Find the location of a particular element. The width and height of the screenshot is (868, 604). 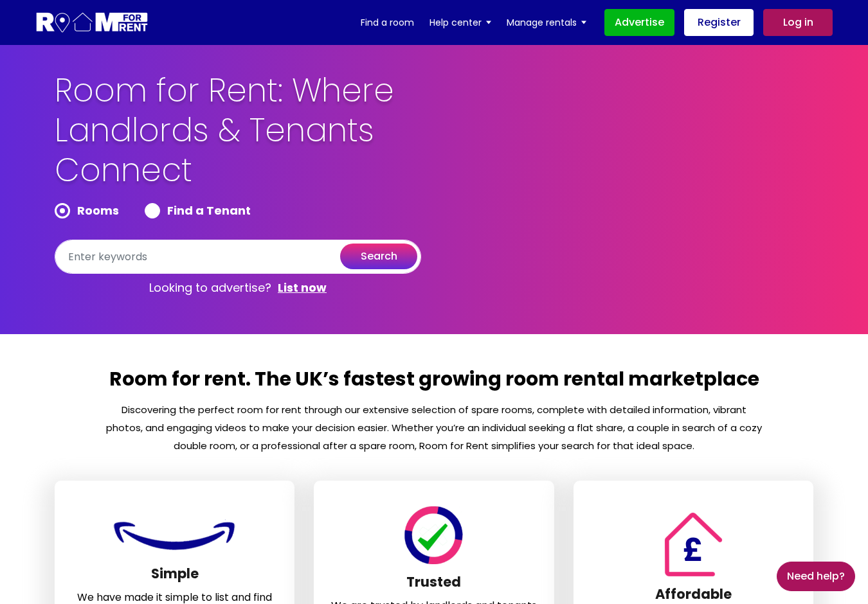

button: search is located at coordinates (379, 256).